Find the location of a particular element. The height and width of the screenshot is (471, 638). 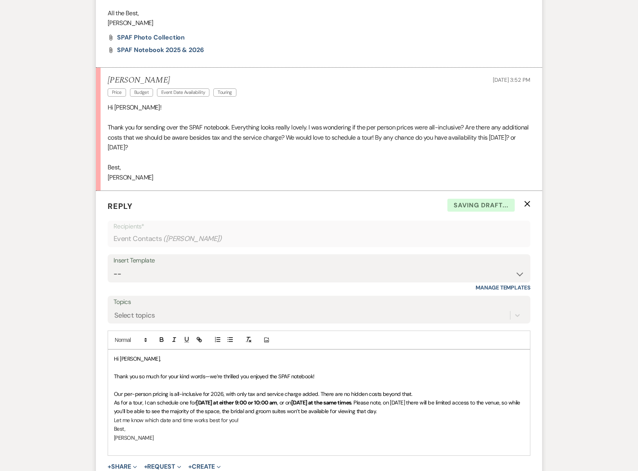

span: SPAF Notebook 2025 & 2026 is located at coordinates (161, 50).